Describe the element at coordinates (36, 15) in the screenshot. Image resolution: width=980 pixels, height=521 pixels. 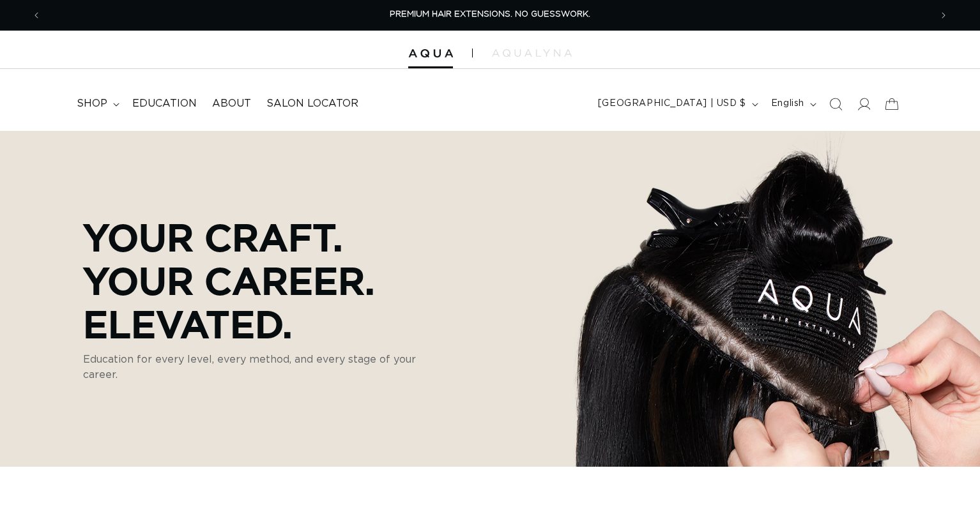
I see `button: Previous announcement` at that location.